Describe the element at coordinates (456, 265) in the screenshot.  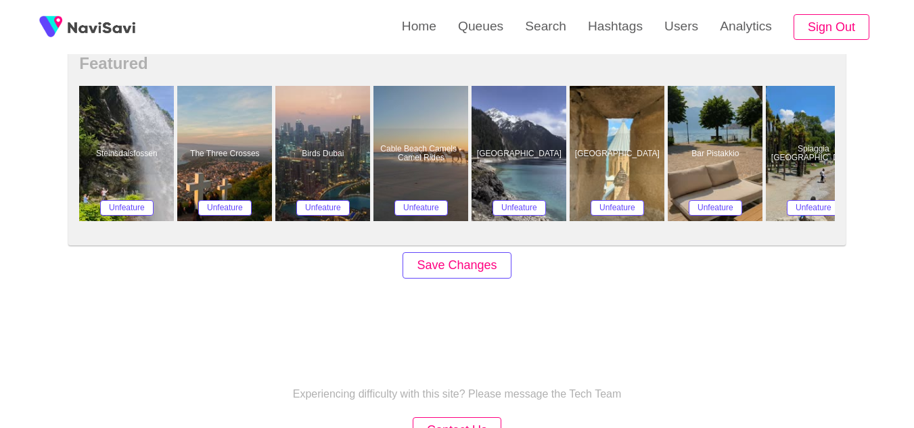
I see `button: Save Changes` at that location.